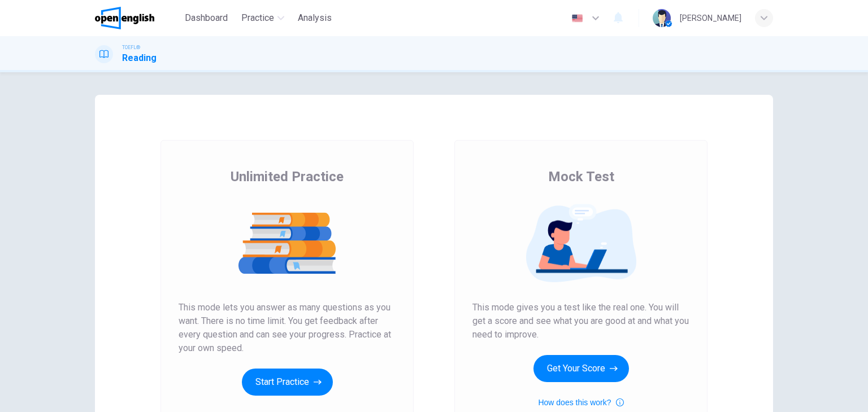 This screenshot has height=412, width=868. What do you see at coordinates (131, 48) in the screenshot?
I see `span: TOEFL®` at bounding box center [131, 48].